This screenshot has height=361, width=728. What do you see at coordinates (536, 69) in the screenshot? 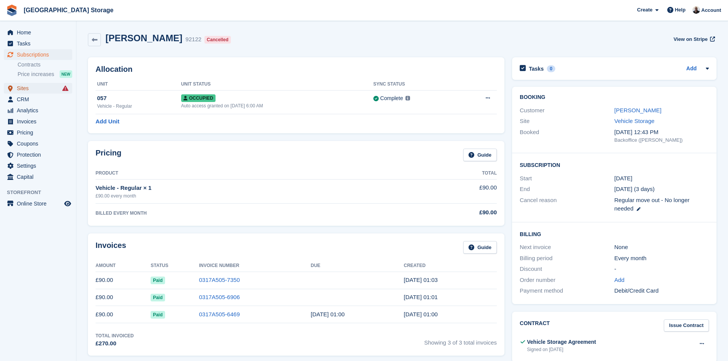
I see `h2: Tasks` at bounding box center [536, 69].